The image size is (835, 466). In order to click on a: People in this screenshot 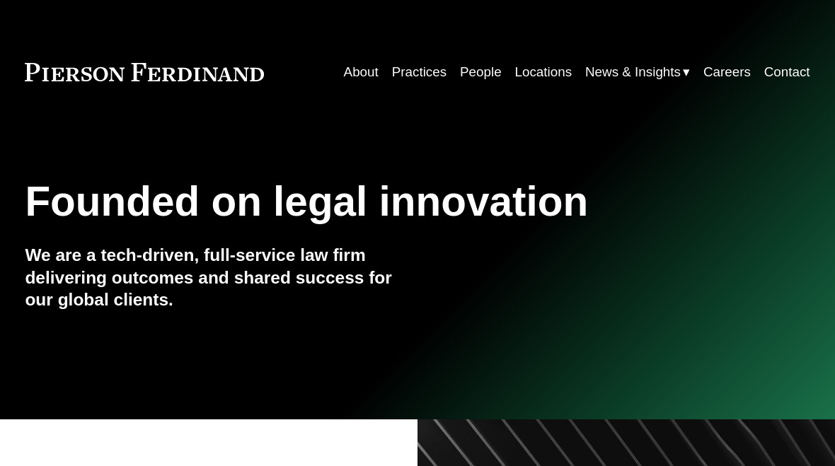, I will do `click(481, 72)`.